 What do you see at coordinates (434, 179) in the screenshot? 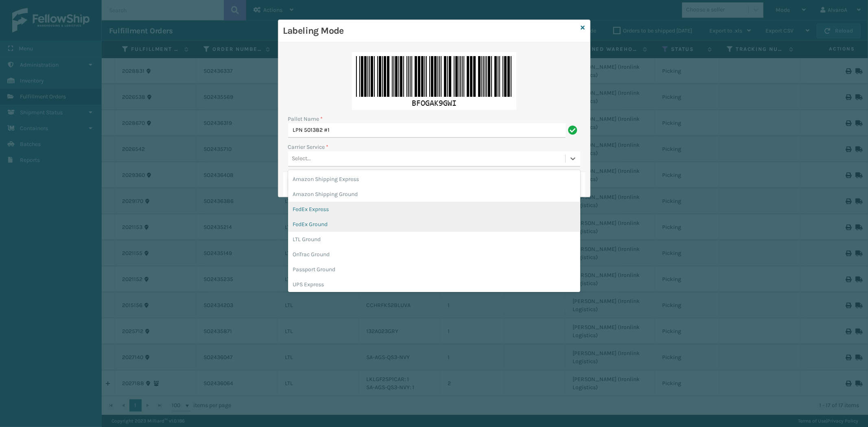
I see `div: Amazon Shipping Express` at bounding box center [434, 179].